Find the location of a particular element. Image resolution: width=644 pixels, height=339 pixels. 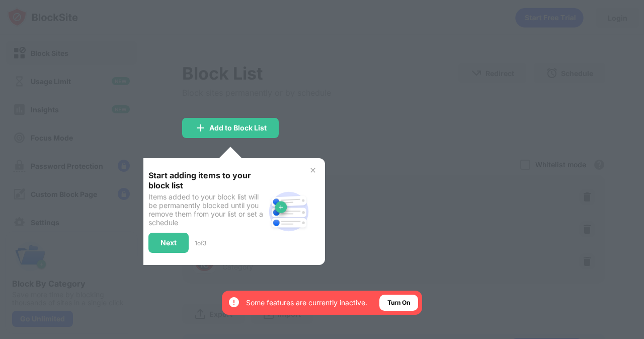

img: x-button.svg is located at coordinates (313, 170).